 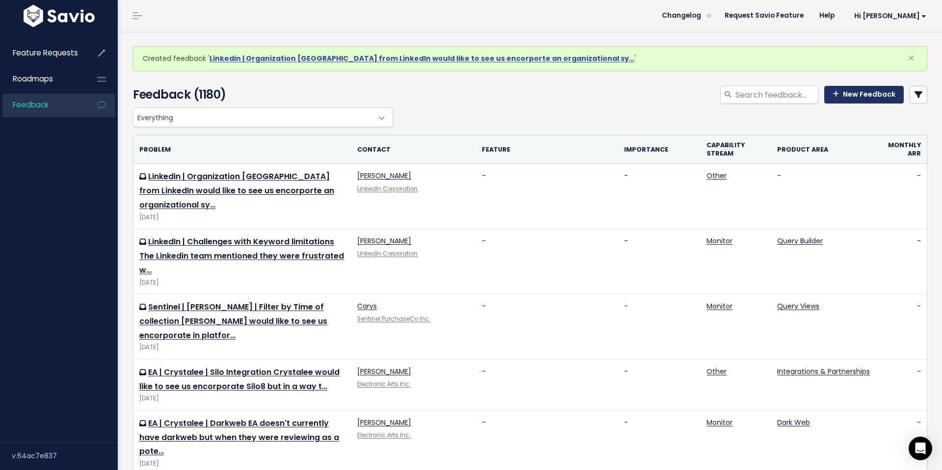 I want to click on a: EA | Crystalee | Darkweb EA doesn't currently have darkweb but when they were reviewing as a pote…, so click(x=239, y=437).